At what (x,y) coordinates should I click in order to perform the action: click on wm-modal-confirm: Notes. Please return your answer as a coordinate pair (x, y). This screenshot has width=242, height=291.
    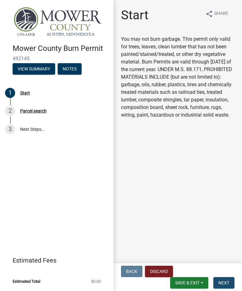
    Looking at the image, I should click on (70, 69).